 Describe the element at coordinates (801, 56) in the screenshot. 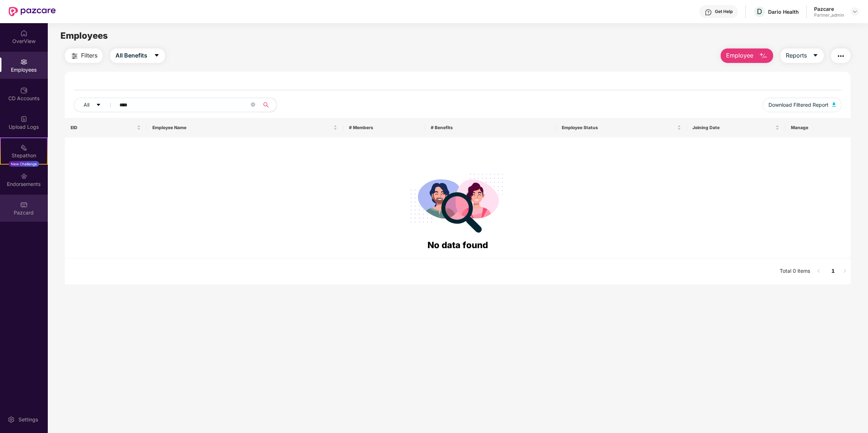

I see `button: Reportscaret-down` at that location.